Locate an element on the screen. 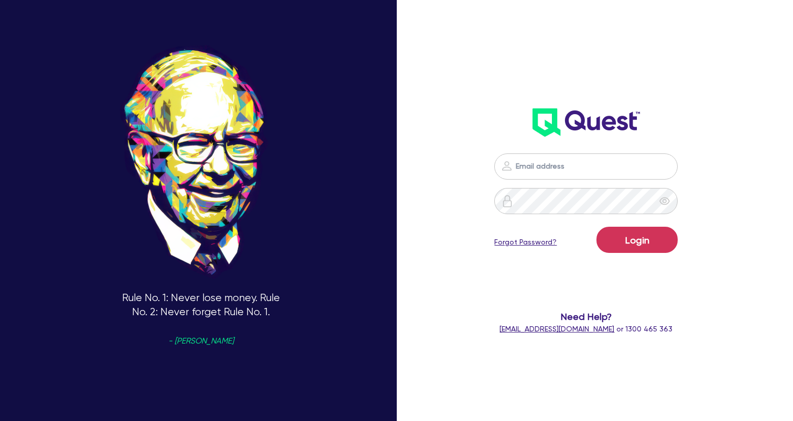  a: Forgot Password? is located at coordinates (525, 242).